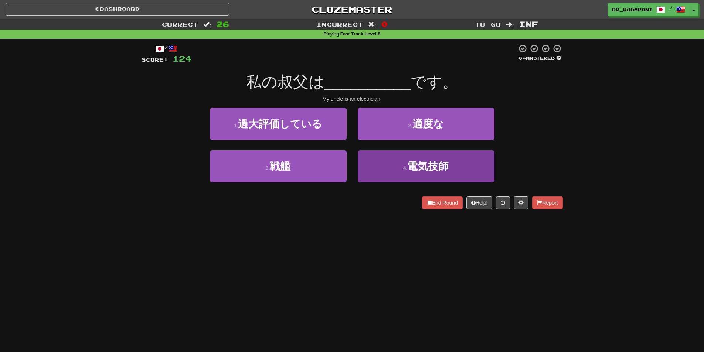  I want to click on button: Help!, so click(480, 203).